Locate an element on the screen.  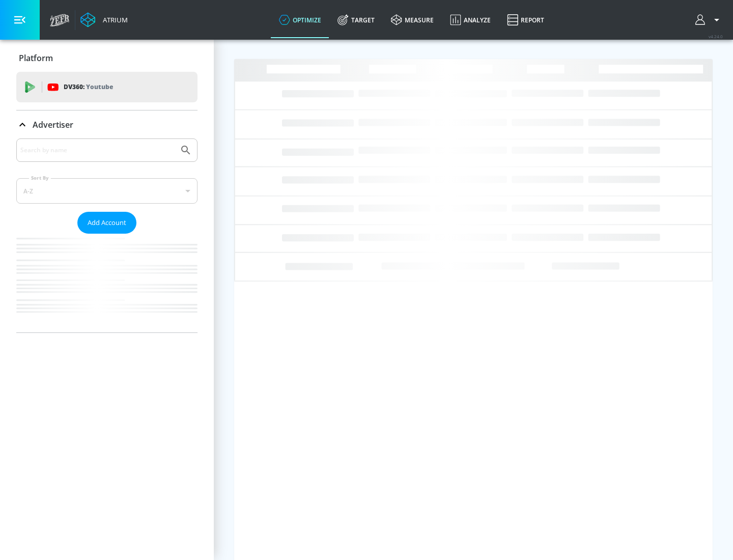
p: Platform is located at coordinates (36, 58).